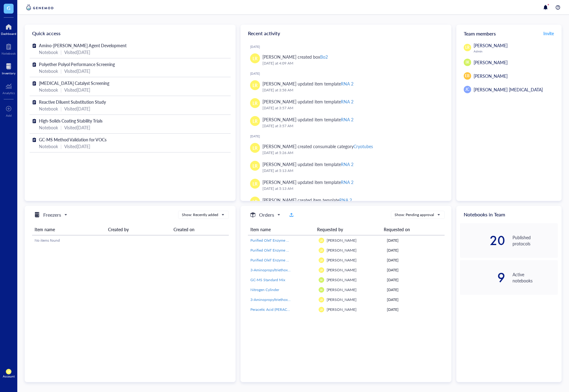 Image resolution: width=569 pixels, height=392 pixels. Describe the element at coordinates (483, 241) in the screenshot. I see `div: 20` at that location.